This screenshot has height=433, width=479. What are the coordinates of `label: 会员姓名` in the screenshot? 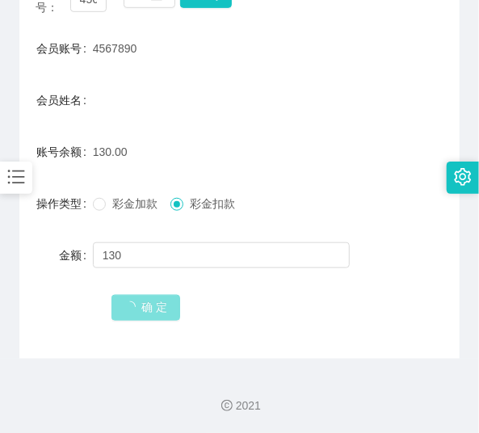 It's located at (65, 100).